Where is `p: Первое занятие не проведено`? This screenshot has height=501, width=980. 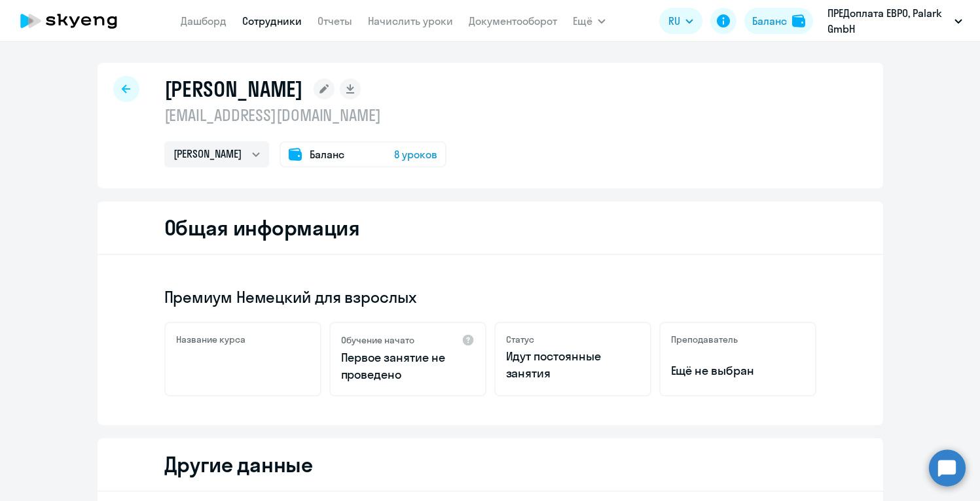 p: Первое занятие не проведено is located at coordinates (407, 367).